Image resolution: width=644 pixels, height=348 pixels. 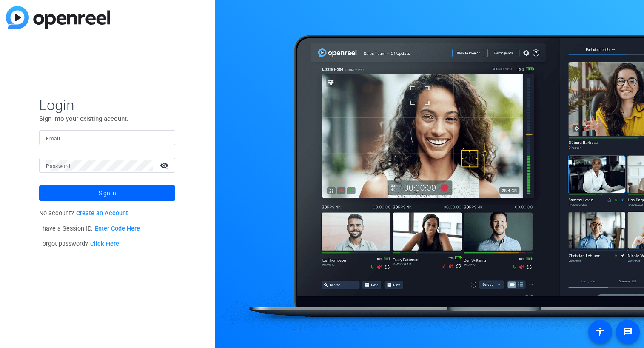 What do you see at coordinates (107, 119) in the screenshot?
I see `p: Sign into your existing account.` at bounding box center [107, 119].